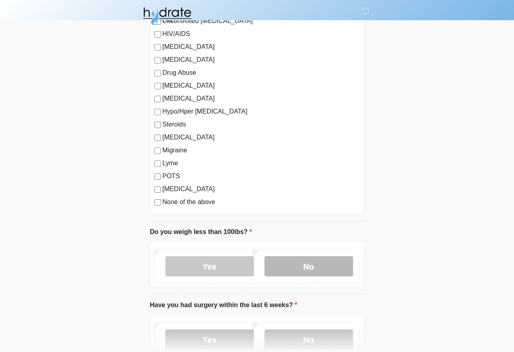  I want to click on input: None of the above, so click(158, 203).